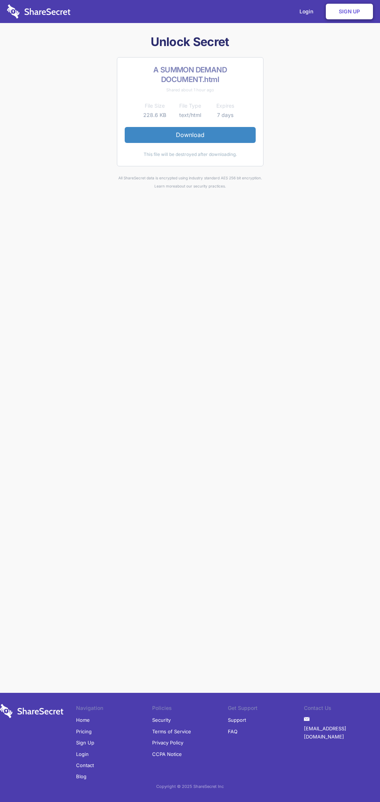 This screenshot has width=380, height=802. I want to click on th: File Size, so click(155, 106).